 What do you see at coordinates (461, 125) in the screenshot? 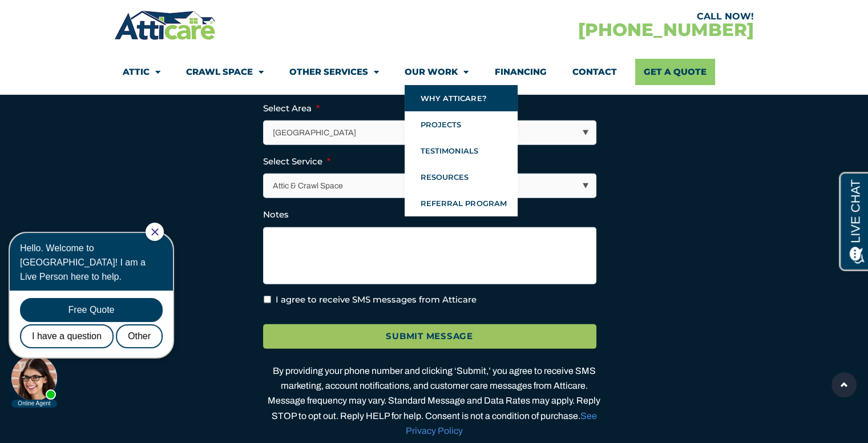
I see `a: Projects` at bounding box center [461, 125].